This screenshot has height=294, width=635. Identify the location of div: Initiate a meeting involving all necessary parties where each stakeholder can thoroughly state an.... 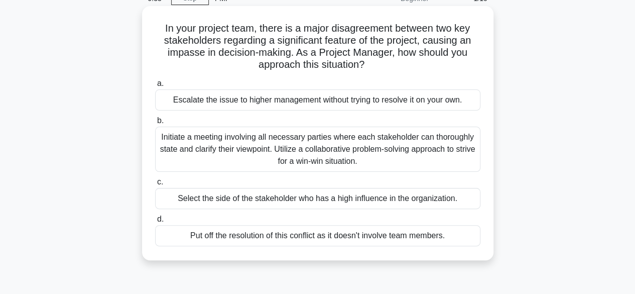
(318, 149).